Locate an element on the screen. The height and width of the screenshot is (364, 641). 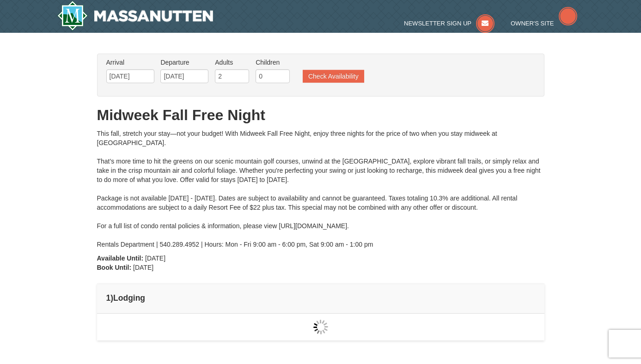
label: Children is located at coordinates (273, 62).